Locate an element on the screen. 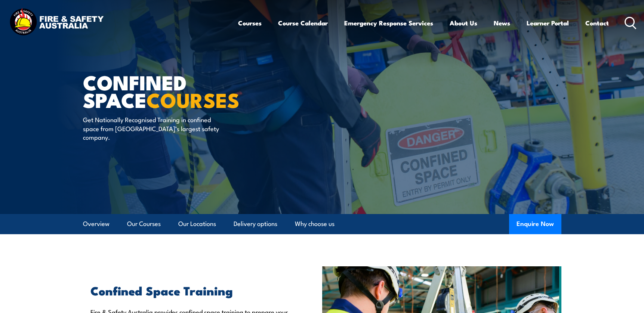  a: Courses is located at coordinates (250, 22).